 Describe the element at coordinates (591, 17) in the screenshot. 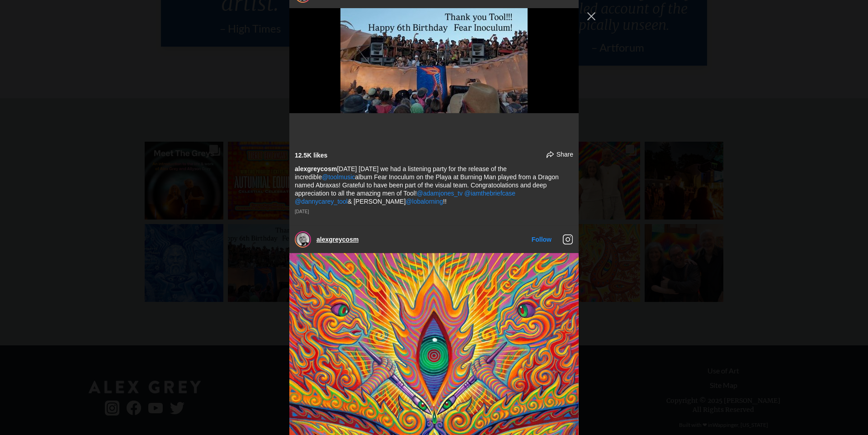

I see `button: Close Instagram Feed Popup` at that location.